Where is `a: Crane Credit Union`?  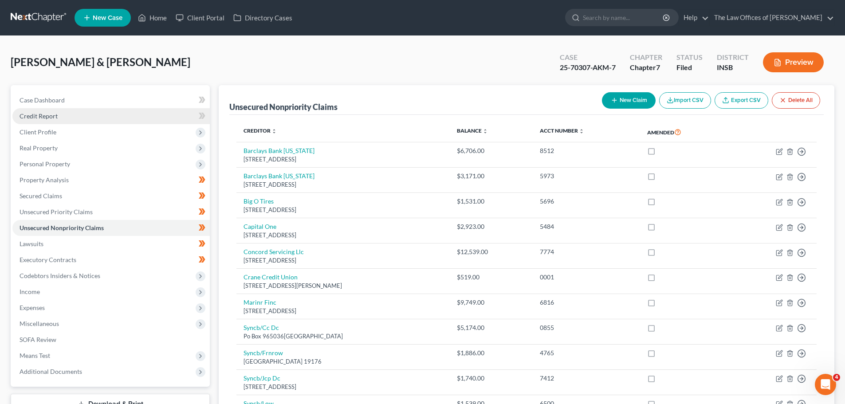
a: Crane Credit Union is located at coordinates (271, 277).